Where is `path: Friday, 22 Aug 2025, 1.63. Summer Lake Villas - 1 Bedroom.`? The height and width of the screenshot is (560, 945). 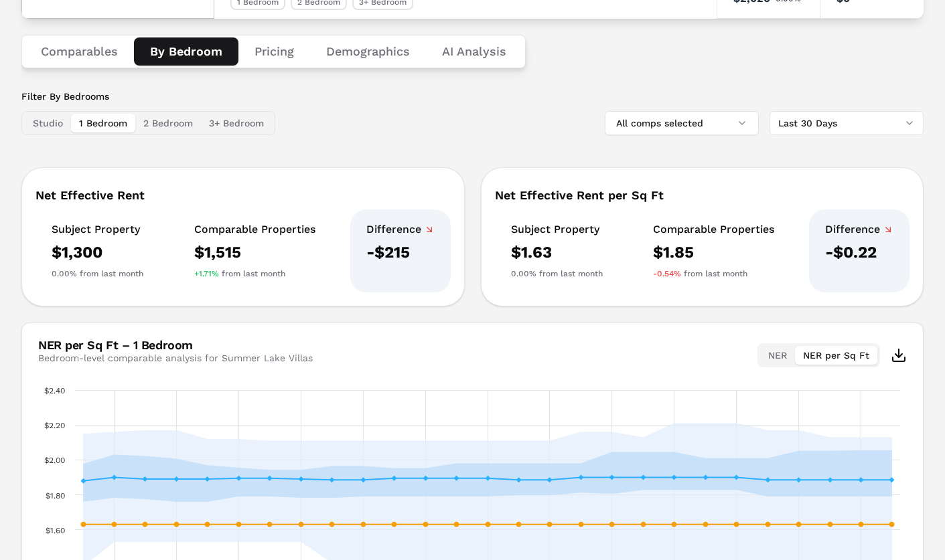
path: Friday, 22 Aug 2025, 1.63. Summer Lake Villas - 1 Bedroom. is located at coordinates (426, 525).